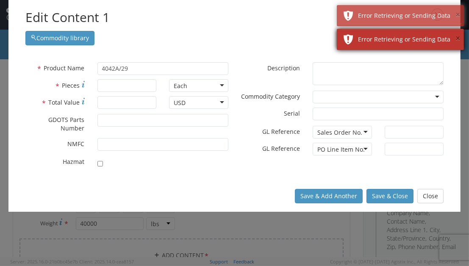 This screenshot has height=266, width=469. Describe the element at coordinates (329, 196) in the screenshot. I see `button: Save & Add Another` at that location.